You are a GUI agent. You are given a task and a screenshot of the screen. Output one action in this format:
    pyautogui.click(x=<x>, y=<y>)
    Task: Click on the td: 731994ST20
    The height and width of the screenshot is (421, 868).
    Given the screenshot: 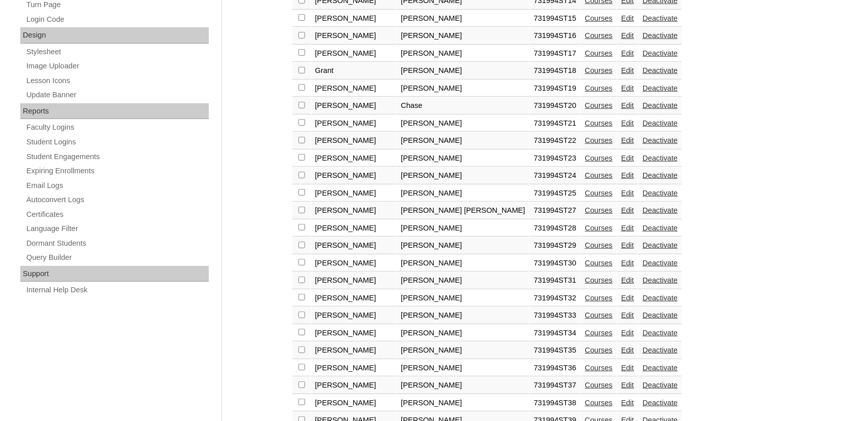 What is the action you would take?
    pyautogui.click(x=555, y=105)
    